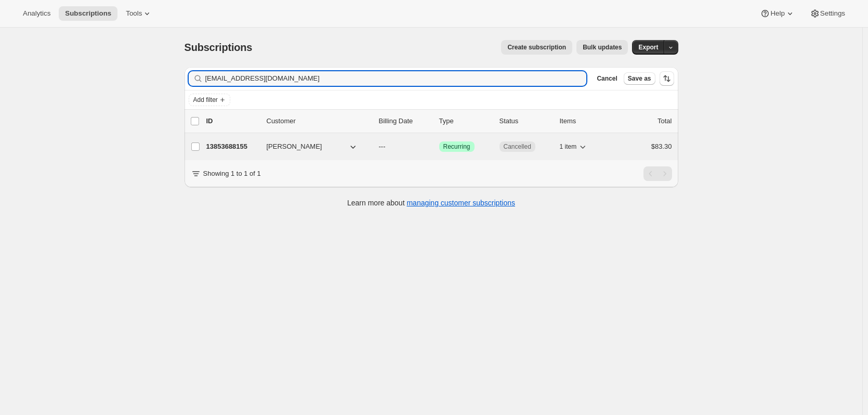 Image resolution: width=868 pixels, height=415 pixels. Describe the element at coordinates (662, 146) in the screenshot. I see `span: $83.30` at that location.